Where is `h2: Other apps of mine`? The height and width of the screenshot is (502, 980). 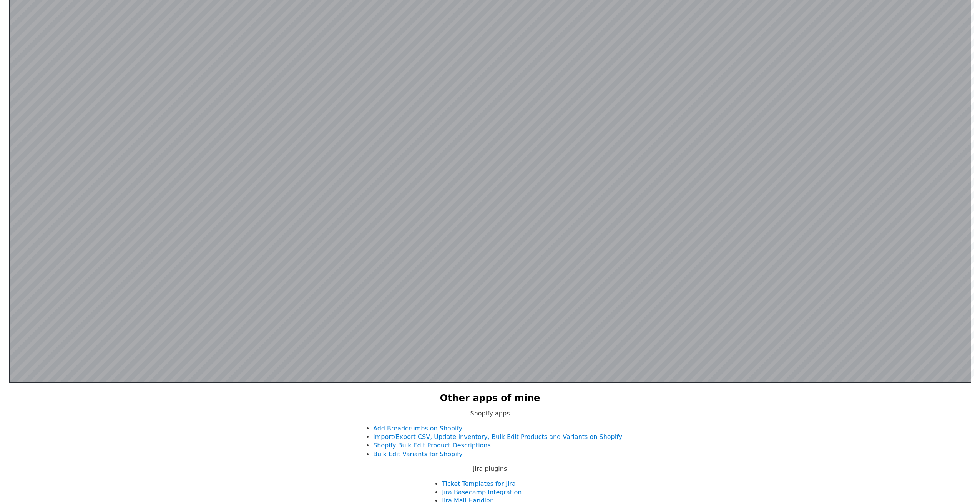
h2: Other apps of mine is located at coordinates (490, 398).